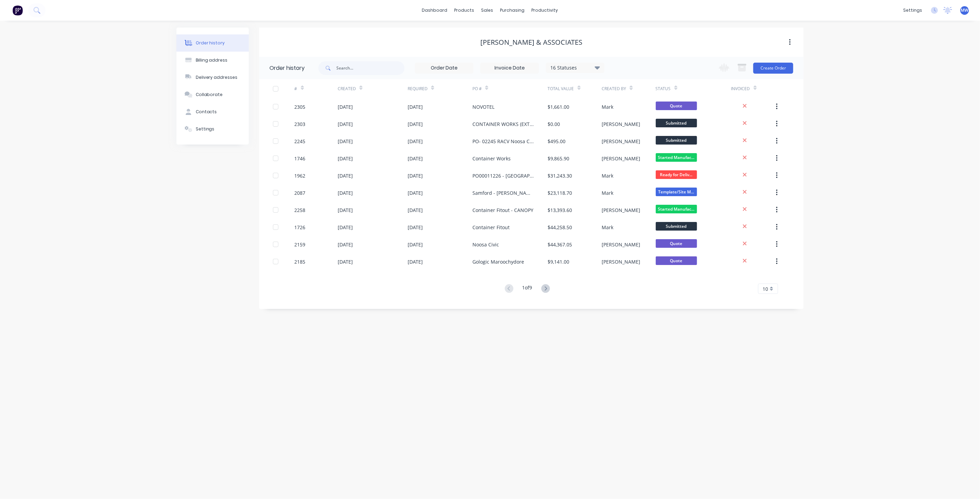 The width and height of the screenshot is (980, 499). I want to click on div: 2305, so click(300, 107).